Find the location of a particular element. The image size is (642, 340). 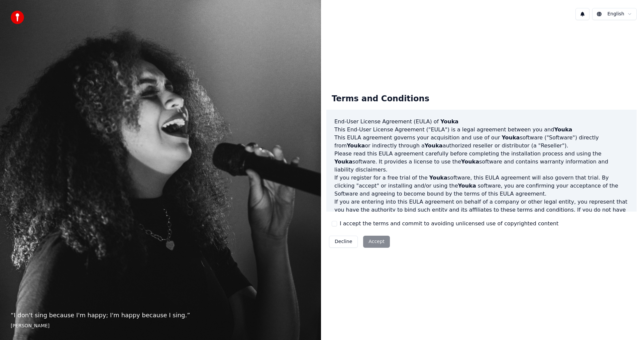

p: Please read this EULA agreement carefully before completing the installation process and using th... is located at coordinates (482, 162).